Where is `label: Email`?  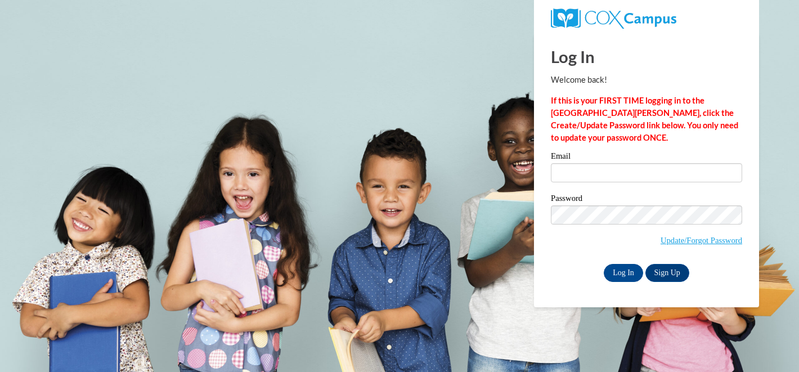
label: Email is located at coordinates (647, 158).